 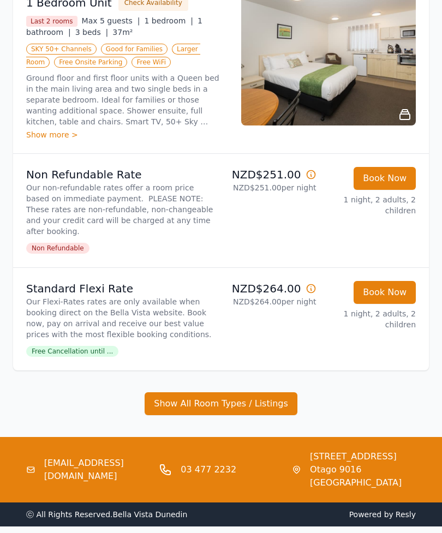 I want to click on span: Free Onsite Parking, so click(x=90, y=62).